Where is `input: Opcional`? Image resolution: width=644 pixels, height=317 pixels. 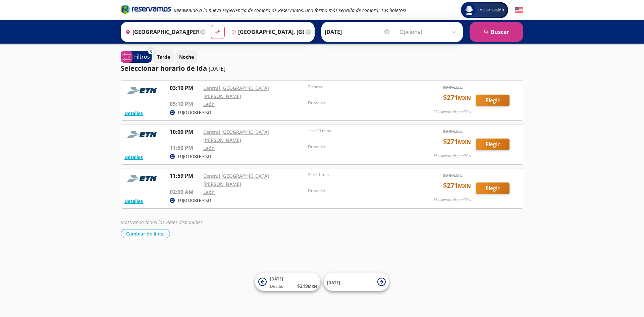
input: Opcional is located at coordinates (429, 32).